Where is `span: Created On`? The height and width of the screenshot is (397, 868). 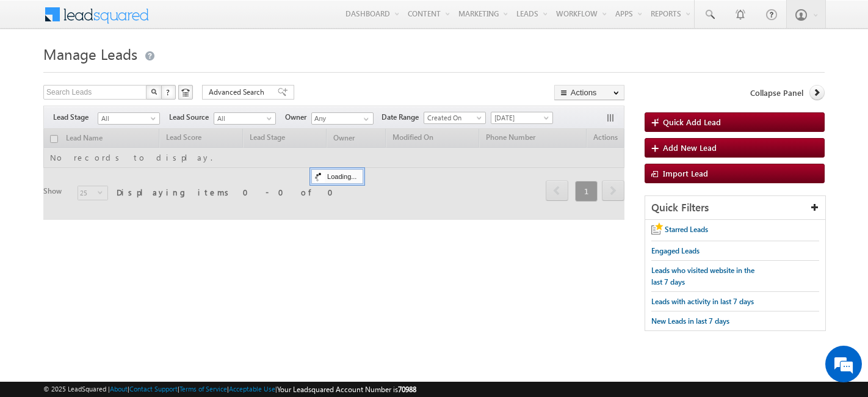 span: Created On is located at coordinates (453, 118).